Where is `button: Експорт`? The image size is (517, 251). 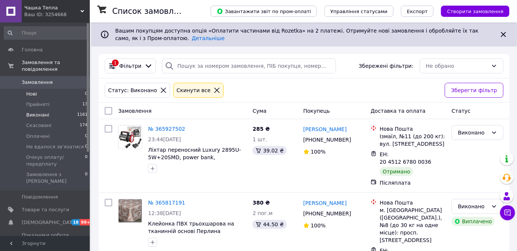 button: Експорт is located at coordinates (418, 11).